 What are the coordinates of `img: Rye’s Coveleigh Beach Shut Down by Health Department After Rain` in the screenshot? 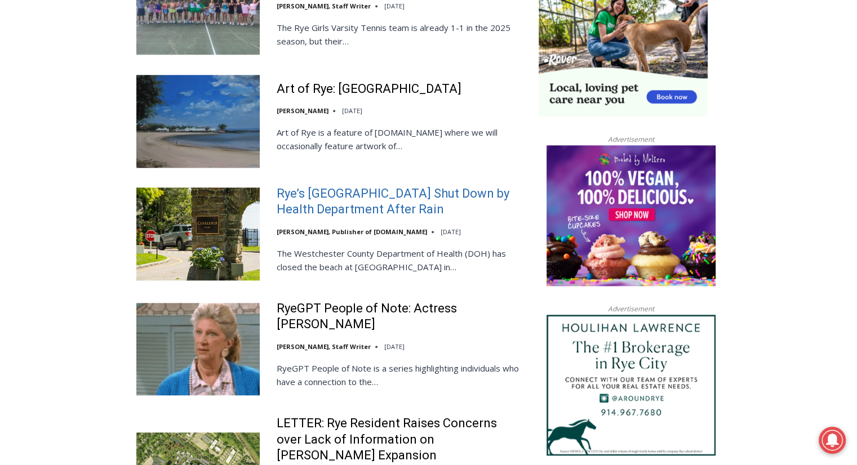 It's located at (198, 234).